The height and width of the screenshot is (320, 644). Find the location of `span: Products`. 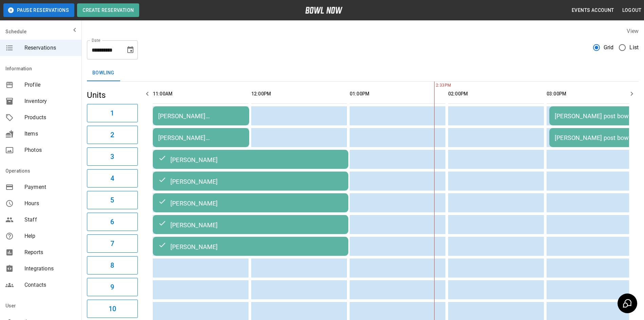

span: Products is located at coordinates (50, 117).